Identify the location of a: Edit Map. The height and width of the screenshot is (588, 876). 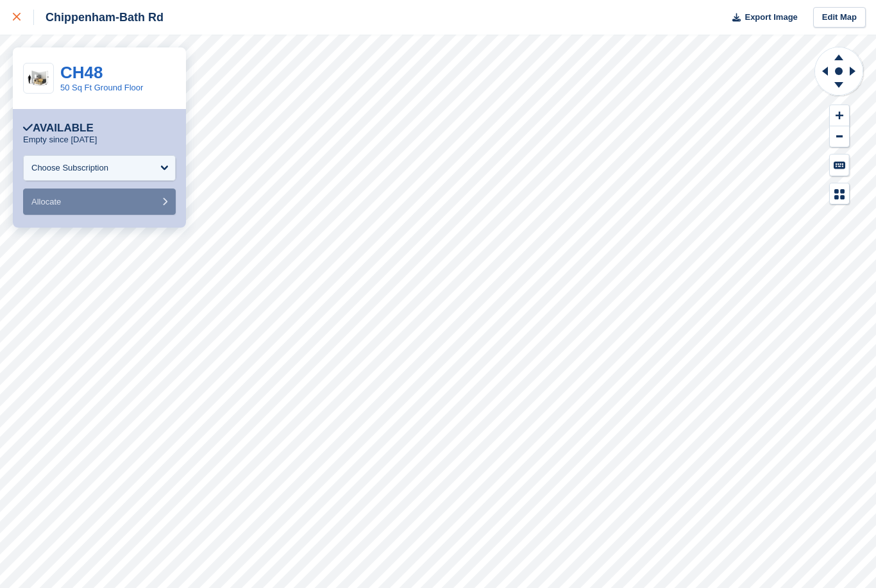
(840, 18).